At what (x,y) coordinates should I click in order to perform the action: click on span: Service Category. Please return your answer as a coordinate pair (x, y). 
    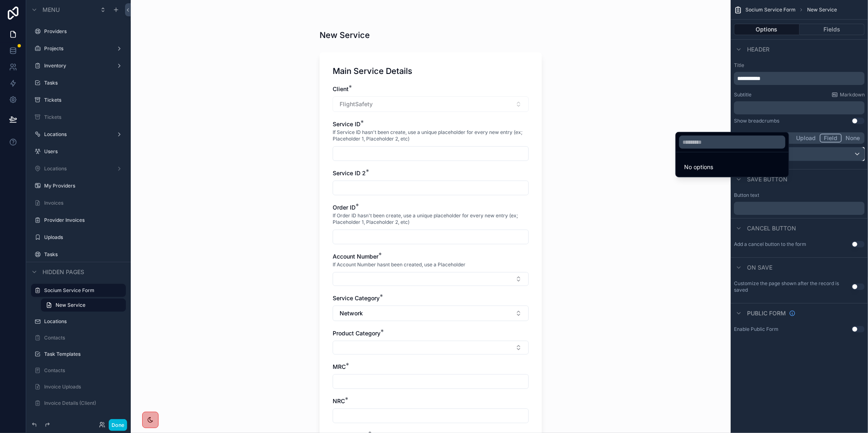
    Looking at the image, I should click on (356, 298).